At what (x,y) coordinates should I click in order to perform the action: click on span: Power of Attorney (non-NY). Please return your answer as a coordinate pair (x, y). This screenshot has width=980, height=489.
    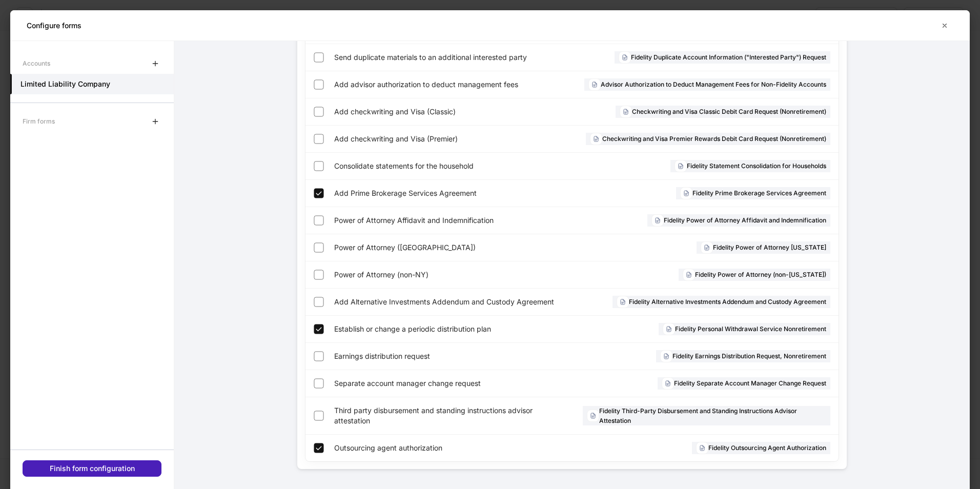
    Looking at the image, I should click on (440, 275).